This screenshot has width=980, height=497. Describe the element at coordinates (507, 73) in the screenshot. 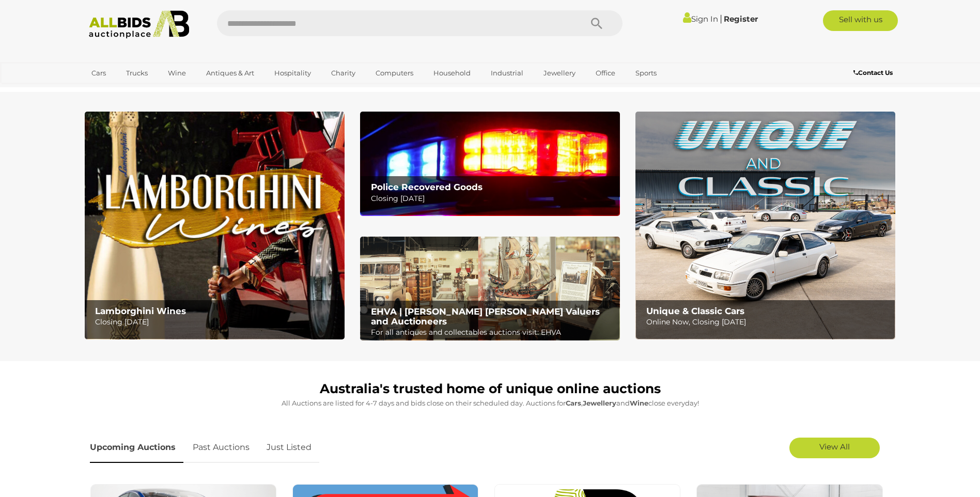

I see `a: Industrial` at that location.